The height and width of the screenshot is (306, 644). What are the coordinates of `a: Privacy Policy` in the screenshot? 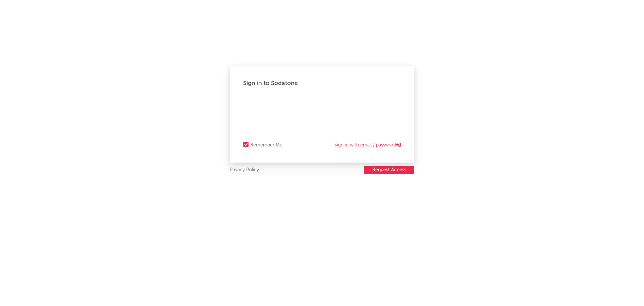 It's located at (245, 169).